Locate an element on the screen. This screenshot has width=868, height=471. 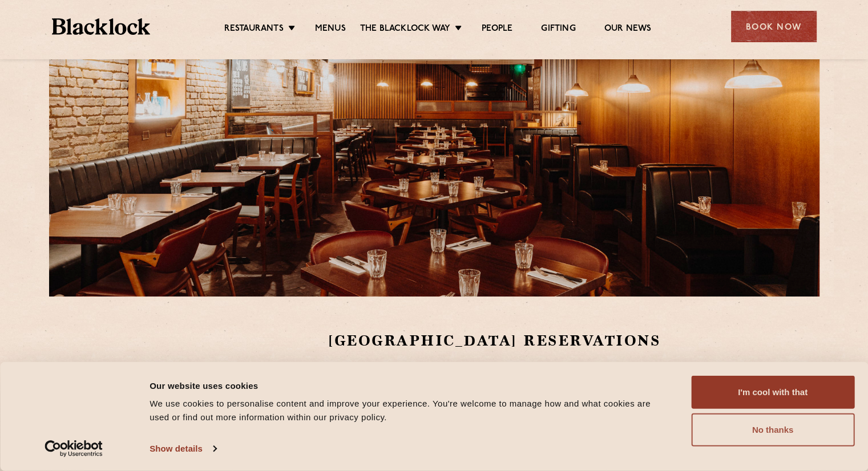
a: Show details is located at coordinates (183, 449).